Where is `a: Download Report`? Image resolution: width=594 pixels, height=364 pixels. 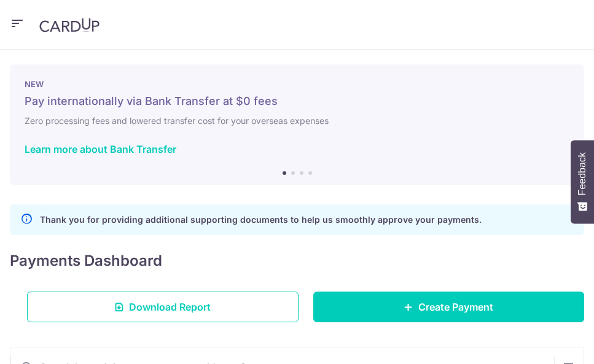 a: Download Report is located at coordinates (163, 308).